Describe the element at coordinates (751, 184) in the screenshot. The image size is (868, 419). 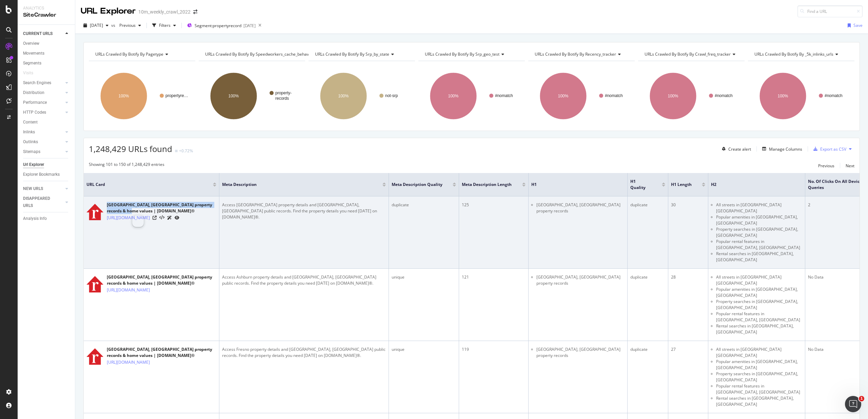
I see `span: H2` at that location.